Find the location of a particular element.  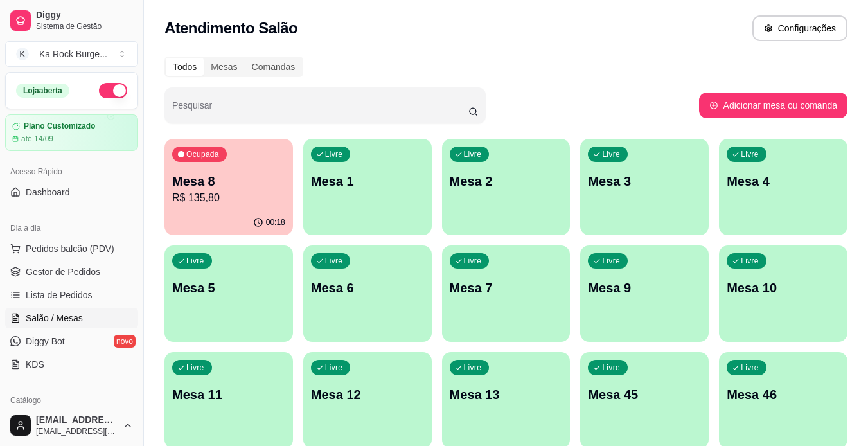

span: Diggy Bot is located at coordinates (45, 341).